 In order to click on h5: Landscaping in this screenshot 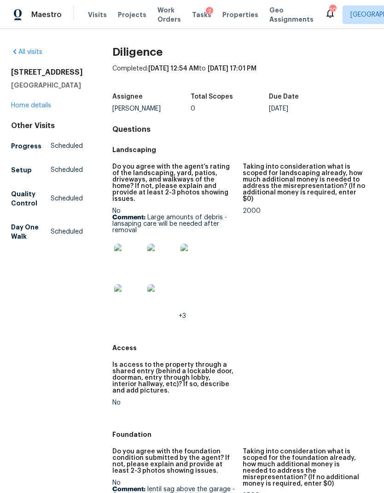, I will do `click(243, 150)`.